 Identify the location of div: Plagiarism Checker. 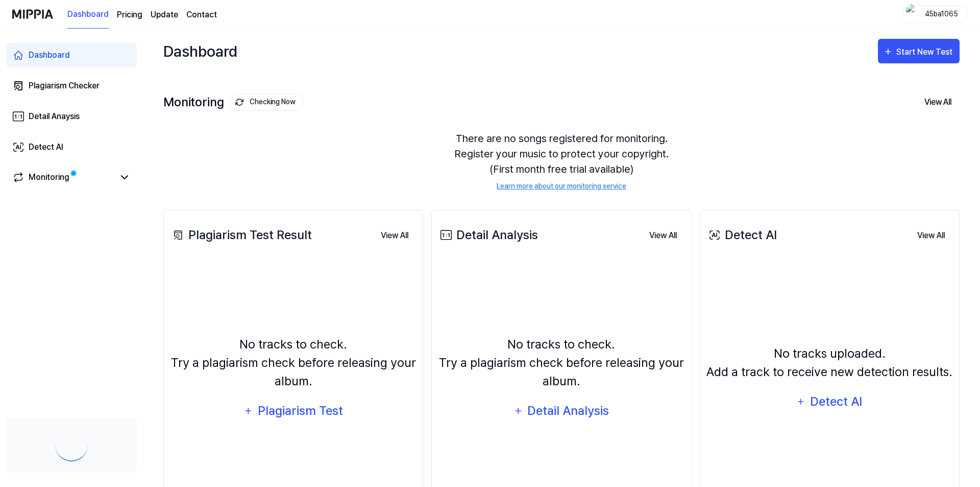
(64, 86).